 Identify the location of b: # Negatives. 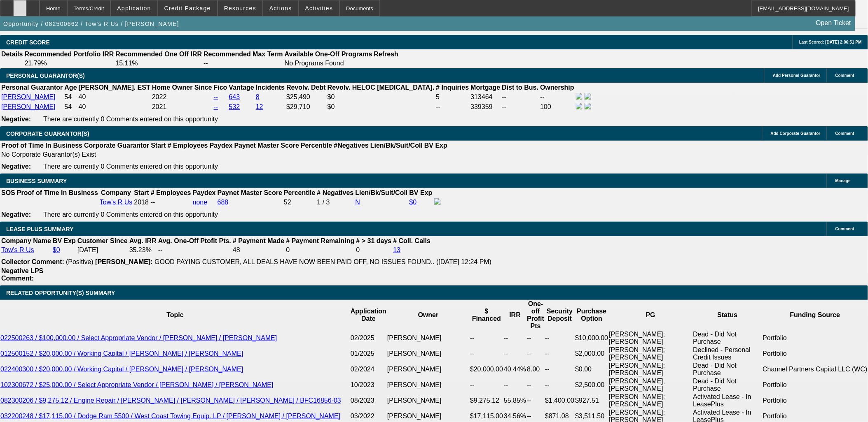
(335, 193).